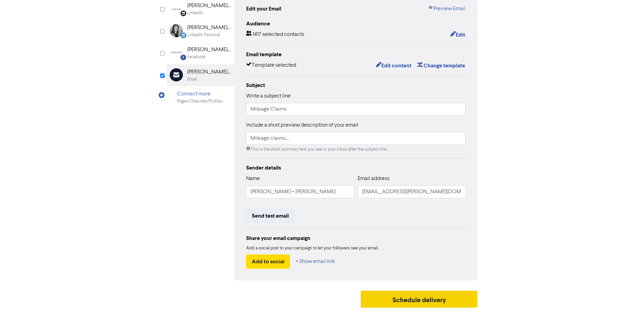 The height and width of the screenshot is (311, 644). I want to click on button: Schedule delivery, so click(419, 299).